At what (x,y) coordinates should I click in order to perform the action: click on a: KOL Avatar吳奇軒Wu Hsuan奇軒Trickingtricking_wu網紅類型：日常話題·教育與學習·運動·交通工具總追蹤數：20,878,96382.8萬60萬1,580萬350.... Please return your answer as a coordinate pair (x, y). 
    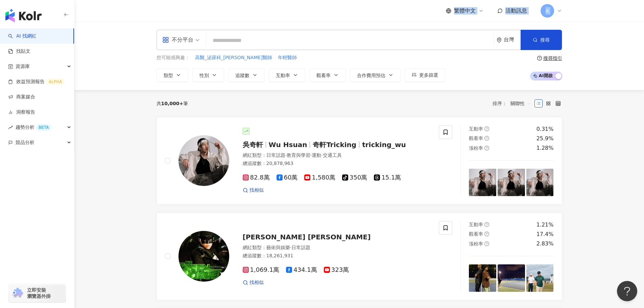
    Looking at the image, I should click on (359, 161).